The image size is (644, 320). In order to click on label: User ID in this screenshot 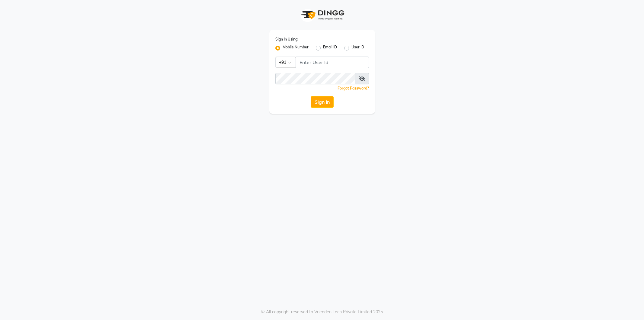, I will do `click(358, 48)`.